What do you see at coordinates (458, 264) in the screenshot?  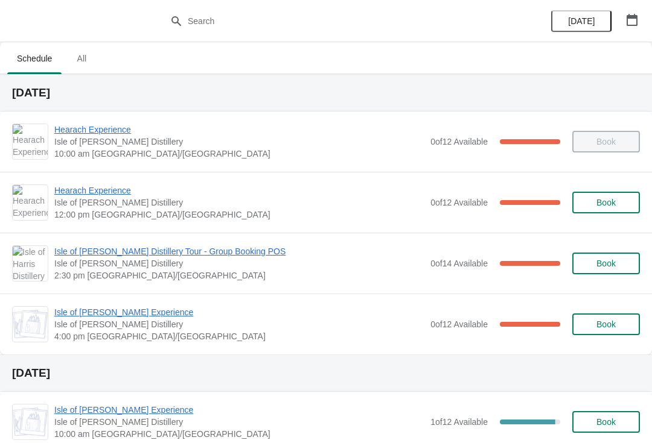 I see `span: 0 of 14 Available` at bounding box center [458, 264].